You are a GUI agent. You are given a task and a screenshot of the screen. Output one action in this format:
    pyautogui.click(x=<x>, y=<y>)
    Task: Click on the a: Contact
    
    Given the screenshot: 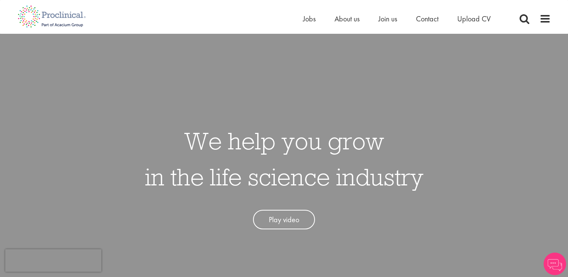 What is the action you would take?
    pyautogui.click(x=428, y=19)
    